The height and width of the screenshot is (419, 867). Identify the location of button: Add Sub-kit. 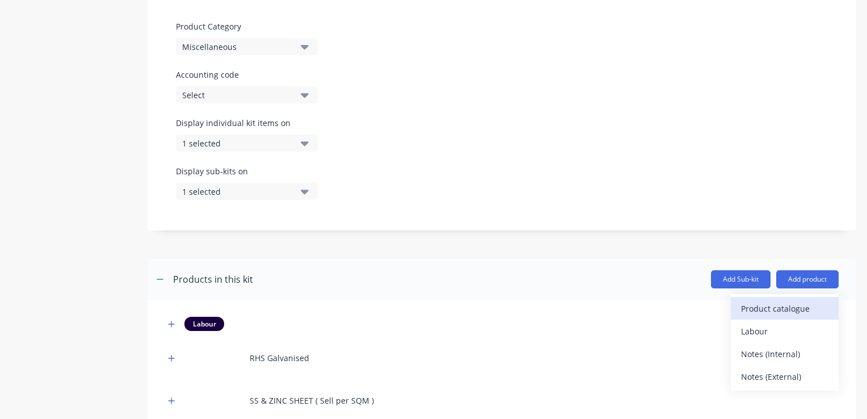
(741, 279).